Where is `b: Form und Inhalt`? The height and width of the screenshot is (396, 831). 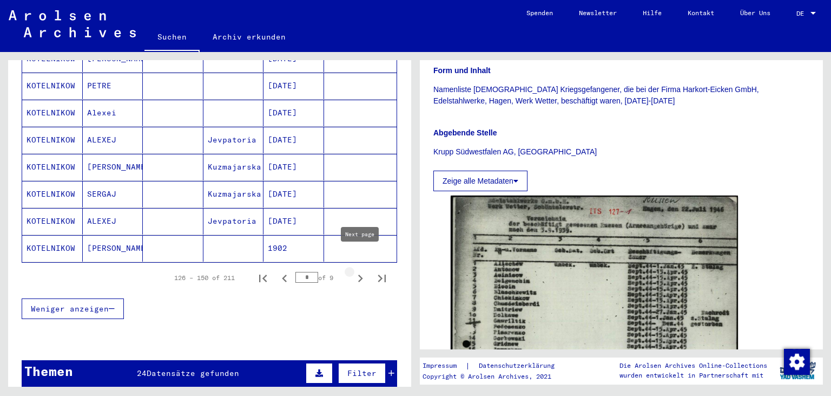
b: Form und Inhalt is located at coordinates (462, 70).